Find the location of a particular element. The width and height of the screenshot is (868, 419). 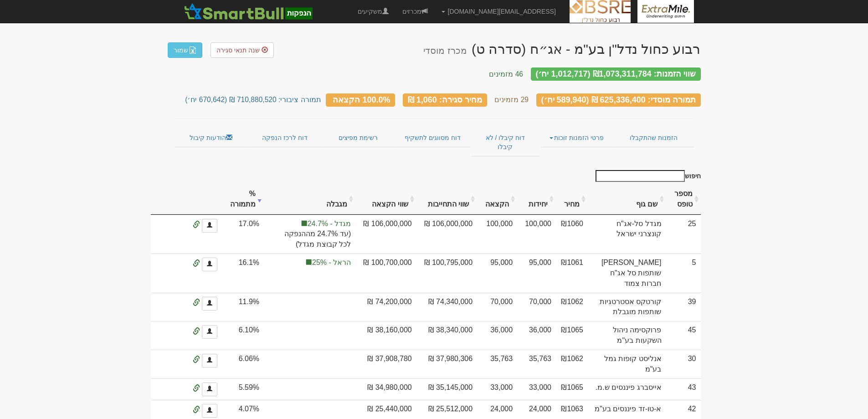

div: שווי הזמנות: ₪1,073,311,784 (1,012,717 יח׳) is located at coordinates (615, 74).